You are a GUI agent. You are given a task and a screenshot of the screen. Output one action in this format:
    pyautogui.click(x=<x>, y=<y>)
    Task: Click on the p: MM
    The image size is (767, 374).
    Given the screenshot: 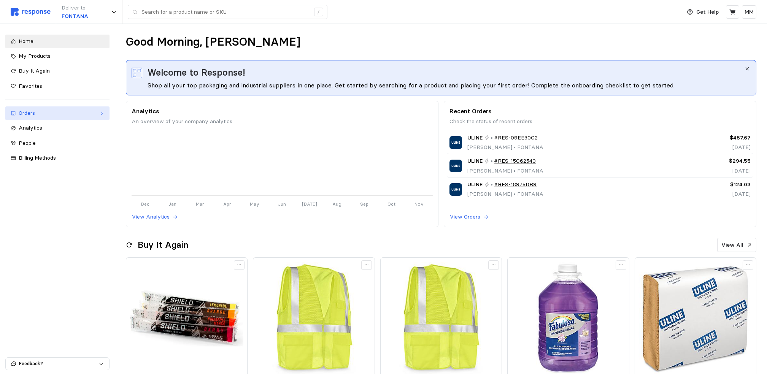 What is the action you would take?
    pyautogui.click(x=749, y=12)
    